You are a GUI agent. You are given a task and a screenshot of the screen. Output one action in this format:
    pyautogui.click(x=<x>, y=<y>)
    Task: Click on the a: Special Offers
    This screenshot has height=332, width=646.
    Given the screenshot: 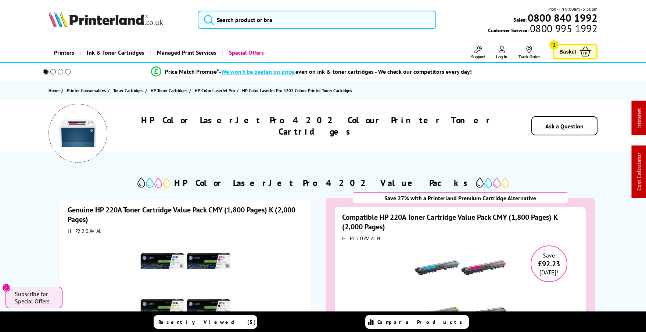 What is the action you would take?
    pyautogui.click(x=245, y=53)
    